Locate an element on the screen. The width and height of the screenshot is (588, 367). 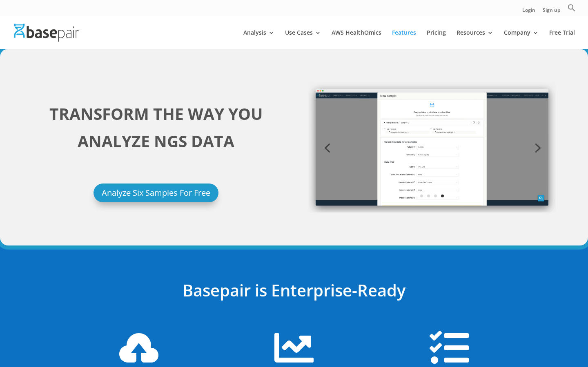
img: Basepair is located at coordinates (46, 32).